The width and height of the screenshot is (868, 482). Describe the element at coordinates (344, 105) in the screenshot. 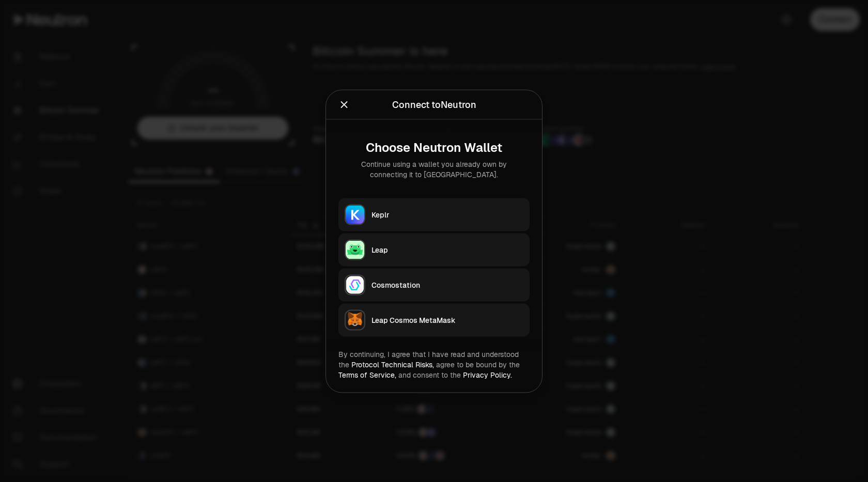

I see `button: Close` at that location.